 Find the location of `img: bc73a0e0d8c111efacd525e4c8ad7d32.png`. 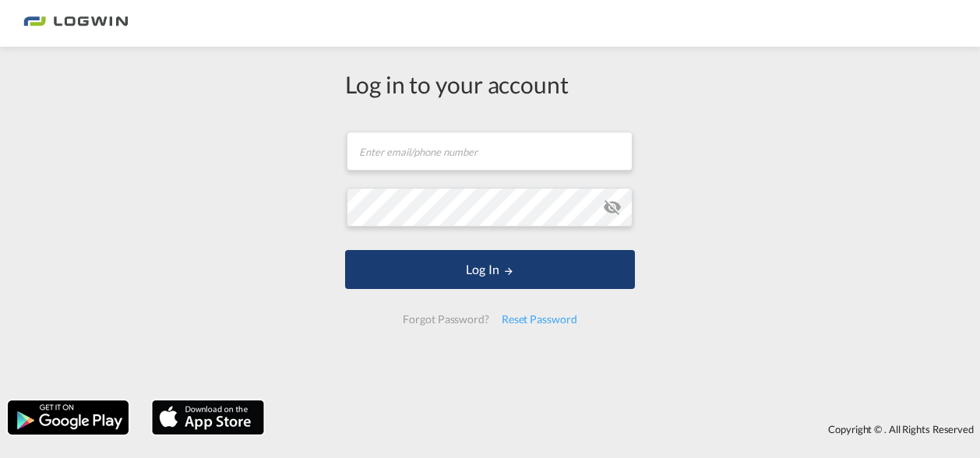

img: bc73a0e0d8c111efacd525e4c8ad7d32.png is located at coordinates (76, 23).